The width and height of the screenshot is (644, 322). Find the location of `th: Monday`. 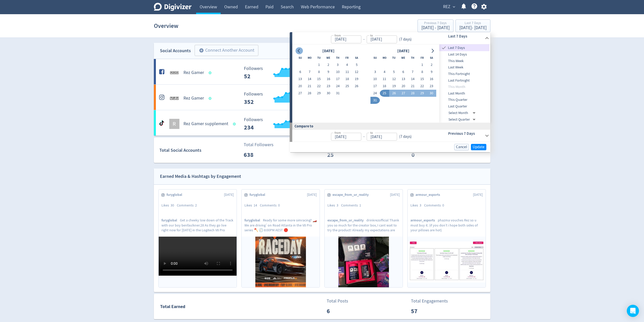

th: Monday is located at coordinates (385, 58).